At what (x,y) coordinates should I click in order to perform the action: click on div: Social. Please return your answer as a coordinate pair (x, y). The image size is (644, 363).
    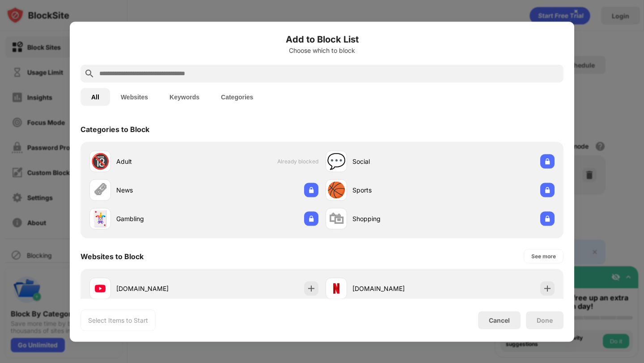
    Looking at the image, I should click on (396, 161).